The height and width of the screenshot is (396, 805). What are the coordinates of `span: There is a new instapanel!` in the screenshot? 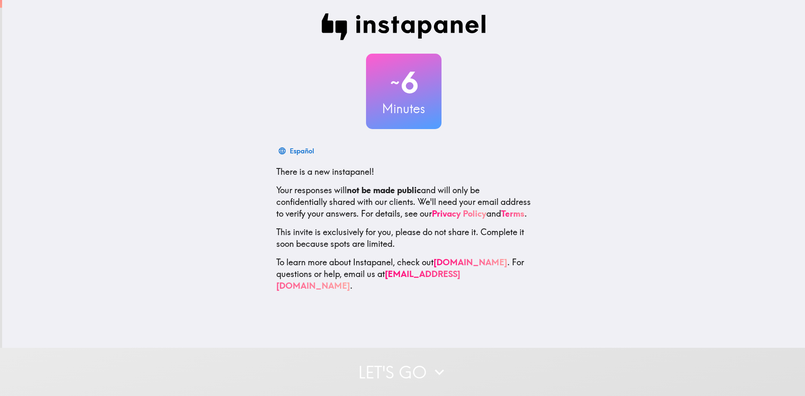 It's located at (325, 172).